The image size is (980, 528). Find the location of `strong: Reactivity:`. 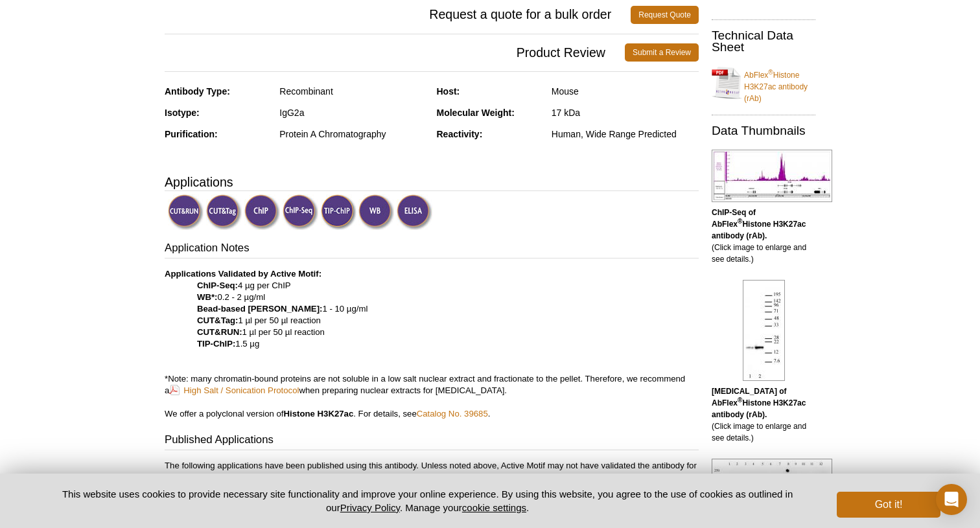

strong: Reactivity: is located at coordinates (459, 134).